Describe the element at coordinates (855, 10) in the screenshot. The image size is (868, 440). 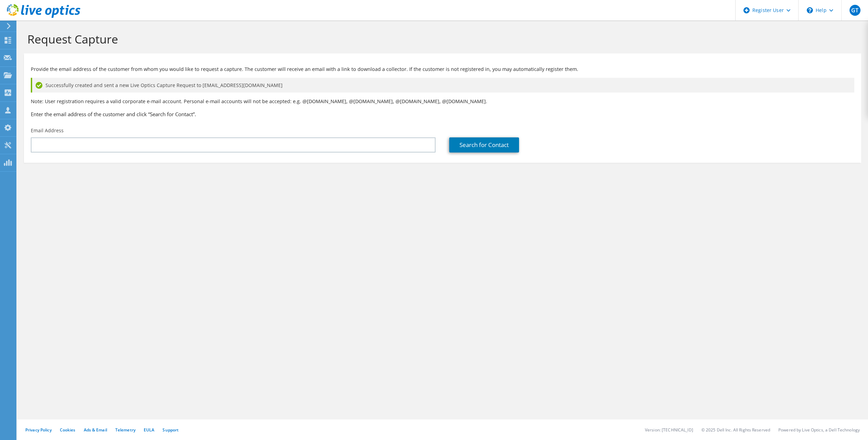
I see `span: GT` at that location.